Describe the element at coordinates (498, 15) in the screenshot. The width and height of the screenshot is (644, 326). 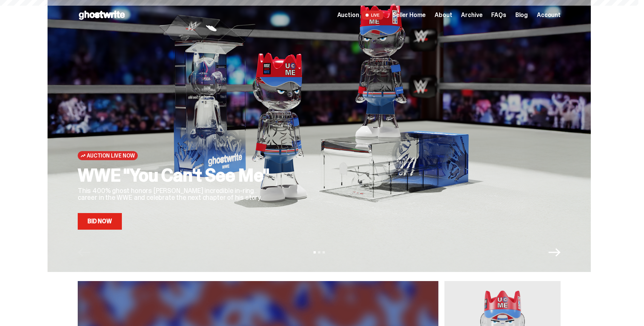
I see `span: FAQs` at that location.